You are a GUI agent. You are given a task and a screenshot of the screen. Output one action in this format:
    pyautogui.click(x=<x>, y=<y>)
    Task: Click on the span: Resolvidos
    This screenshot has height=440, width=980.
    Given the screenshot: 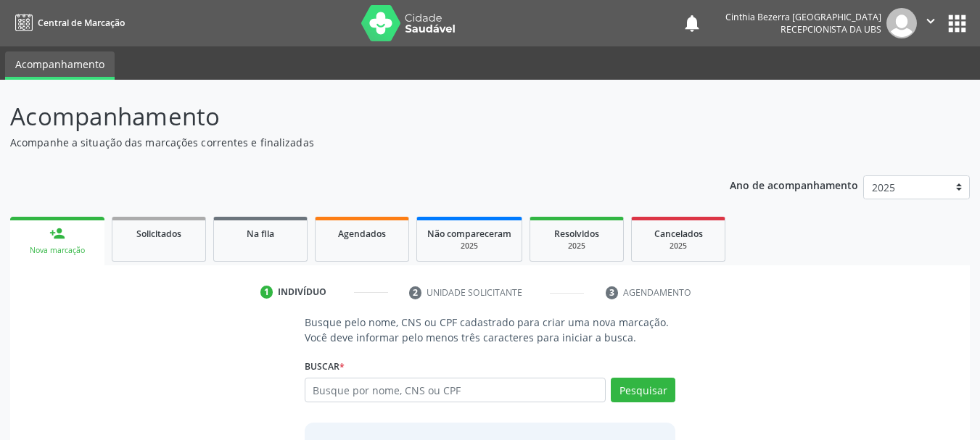 What is the action you would take?
    pyautogui.click(x=577, y=234)
    